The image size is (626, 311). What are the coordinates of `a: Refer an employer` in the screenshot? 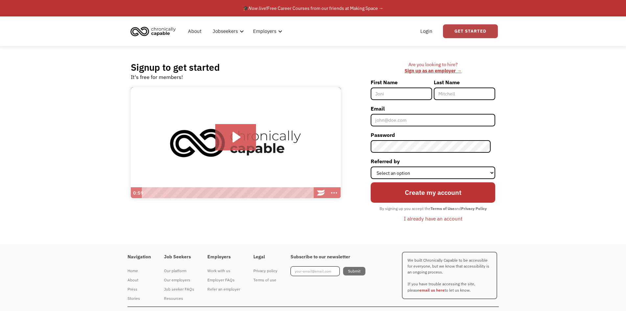 It's located at (224, 289).